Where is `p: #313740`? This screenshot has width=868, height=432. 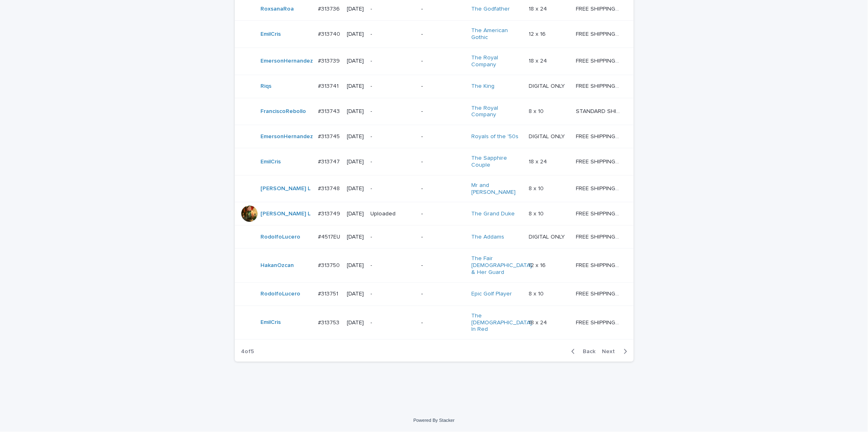
p: #313740 is located at coordinates (330, 33).